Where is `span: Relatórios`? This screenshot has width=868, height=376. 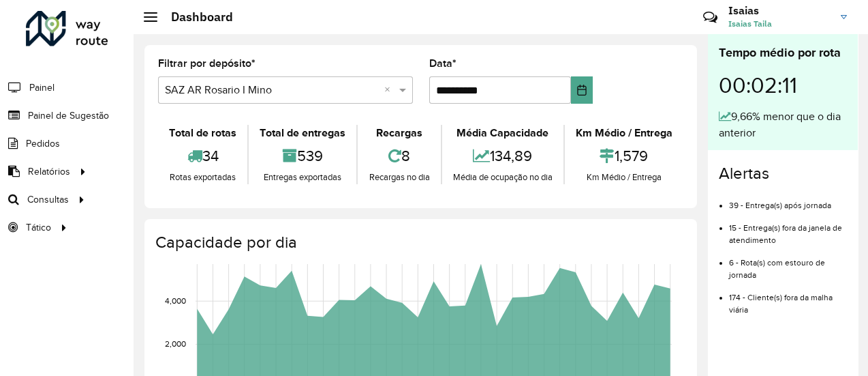
span: Relatórios is located at coordinates (49, 172).